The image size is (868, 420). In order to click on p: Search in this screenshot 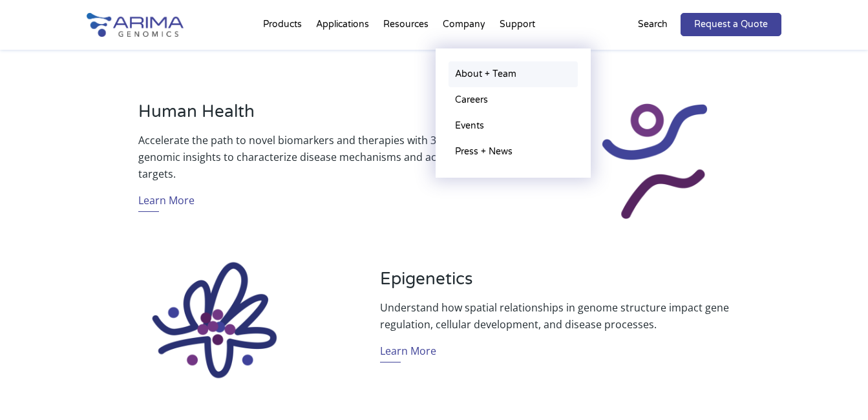, I will do `click(653, 24)`.